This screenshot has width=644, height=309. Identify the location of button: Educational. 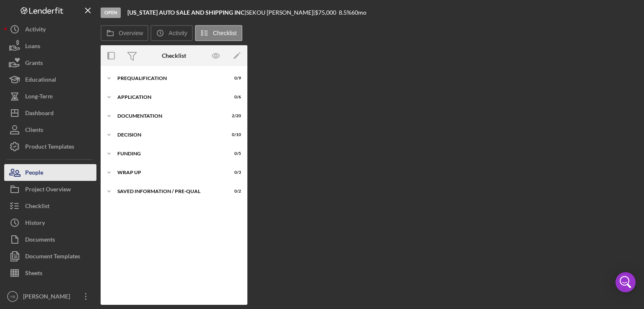
(50, 80).